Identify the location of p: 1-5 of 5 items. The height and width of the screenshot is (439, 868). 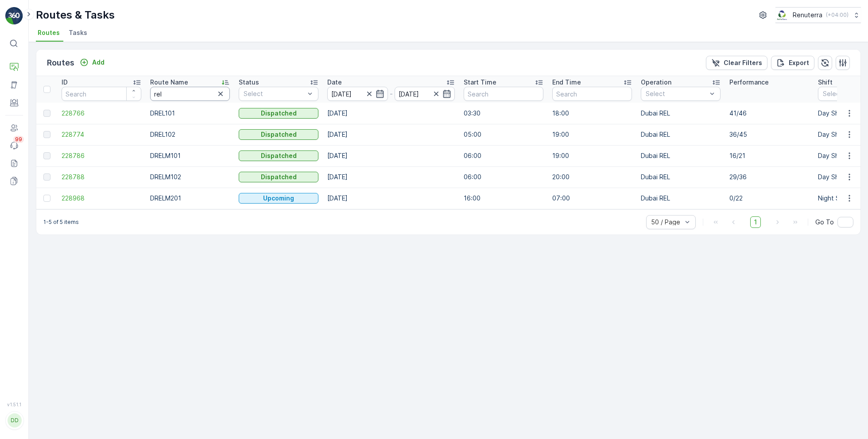
(61, 222).